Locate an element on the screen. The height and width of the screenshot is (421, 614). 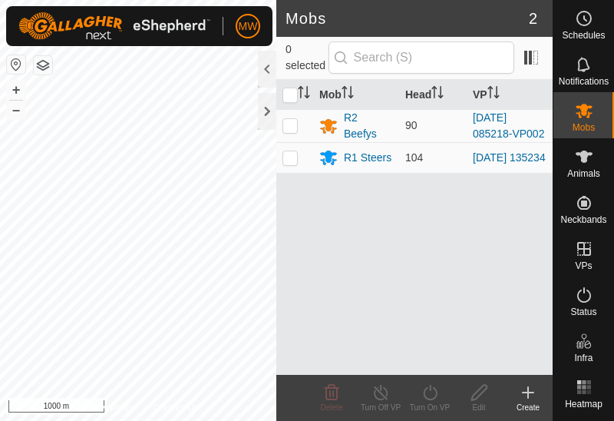
button: Map Layers is located at coordinates (43, 65).